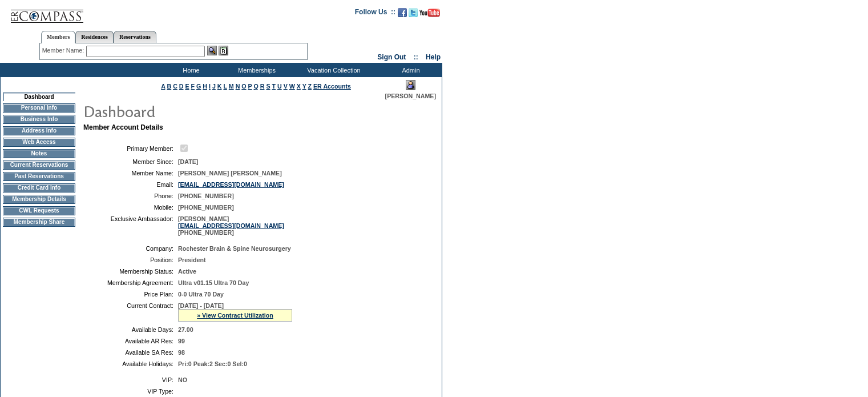 The image size is (868, 397). I want to click on a: ER Accounts, so click(332, 86).